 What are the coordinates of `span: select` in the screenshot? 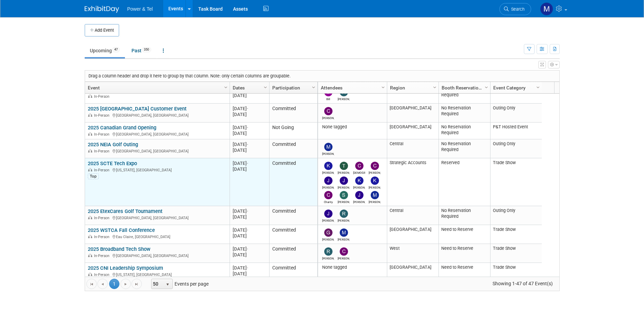 It's located at (168, 285).